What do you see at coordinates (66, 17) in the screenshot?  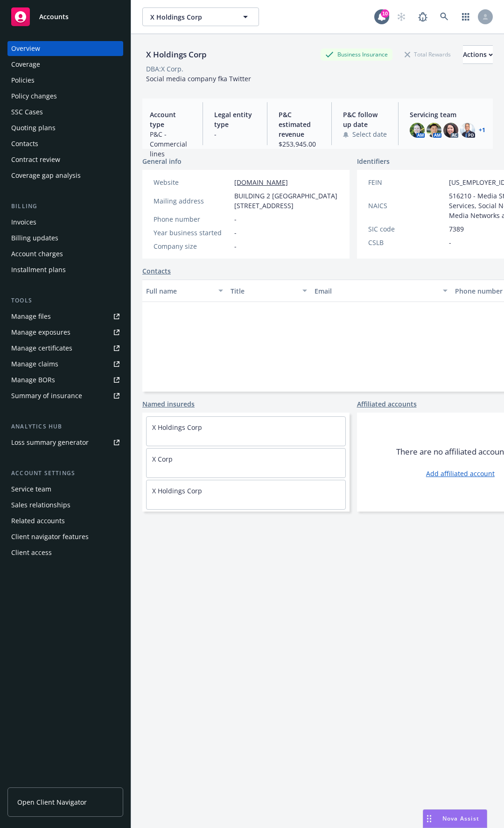 I see `a: Accounts` at bounding box center [66, 17].